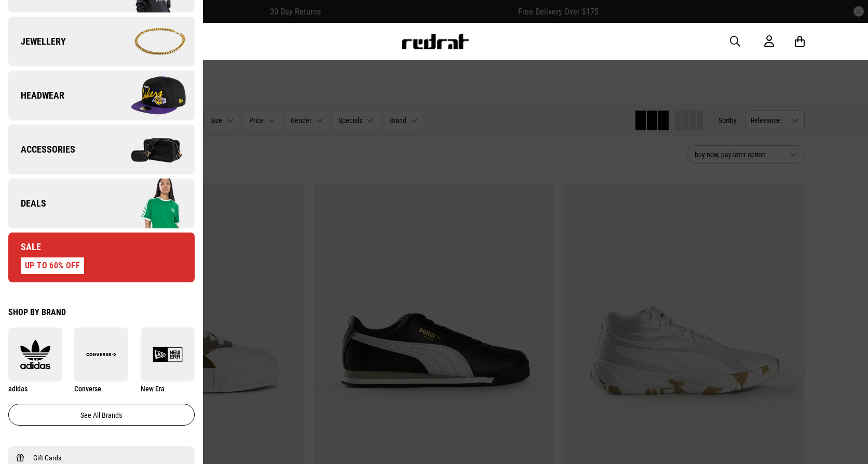 This screenshot has height=464, width=868. I want to click on img: Converse, so click(101, 354).